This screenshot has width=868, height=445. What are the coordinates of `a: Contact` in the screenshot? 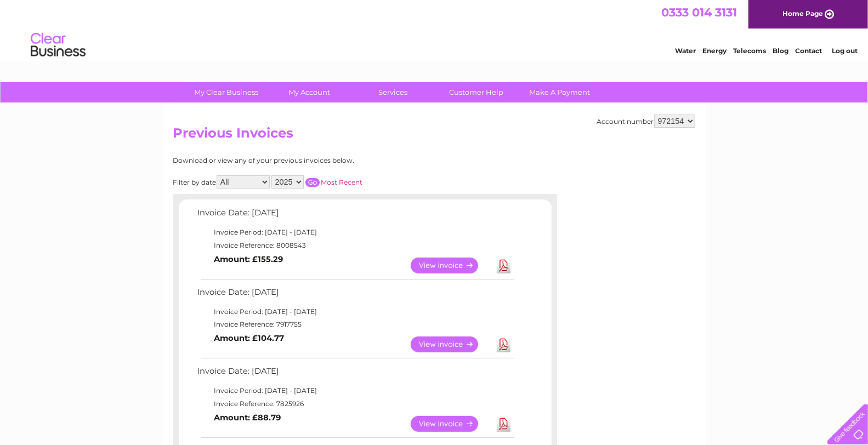 It's located at (808, 50).